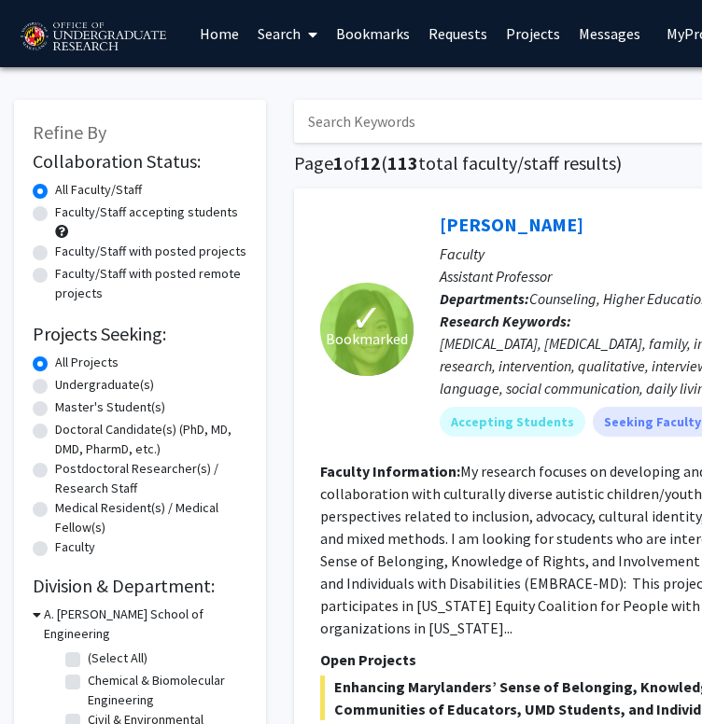 Image resolution: width=702 pixels, height=724 pixels. What do you see at coordinates (147, 212) in the screenshot?
I see `label: Faculty/Staff accepting students` at bounding box center [147, 212].